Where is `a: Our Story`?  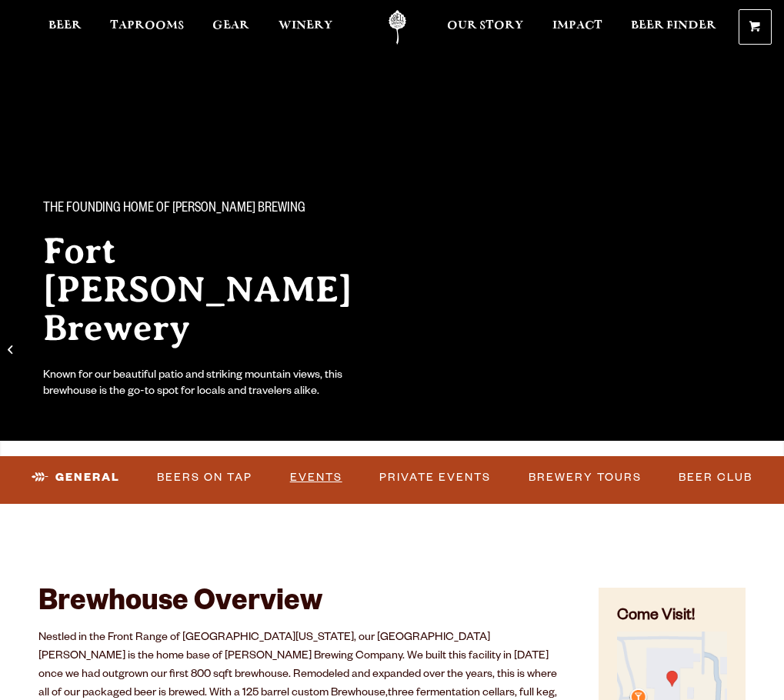 a: Our Story is located at coordinates (484, 27).